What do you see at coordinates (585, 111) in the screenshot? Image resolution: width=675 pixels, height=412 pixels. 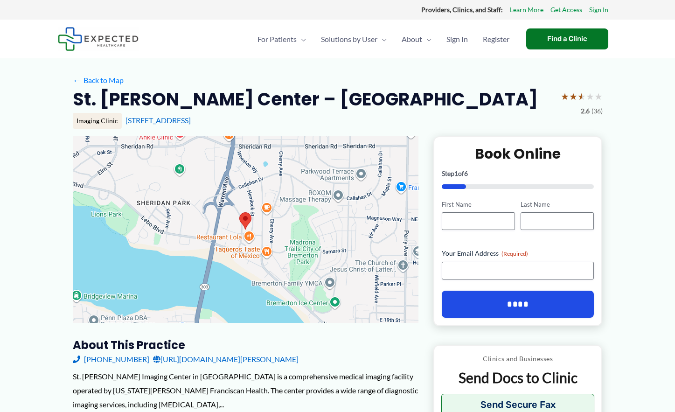 I see `span: 2.6` at bounding box center [585, 111].